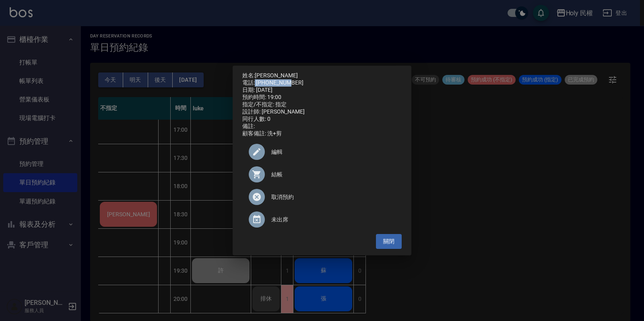 The width and height of the screenshot is (644, 321). Describe the element at coordinates (333, 220) in the screenshot. I see `span: 未出席` at that location.